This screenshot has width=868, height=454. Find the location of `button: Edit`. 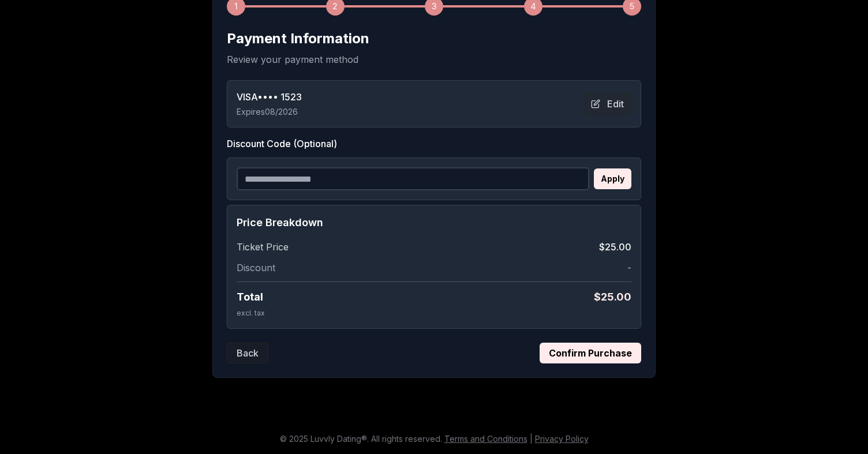

button: Edit is located at coordinates (607, 104).